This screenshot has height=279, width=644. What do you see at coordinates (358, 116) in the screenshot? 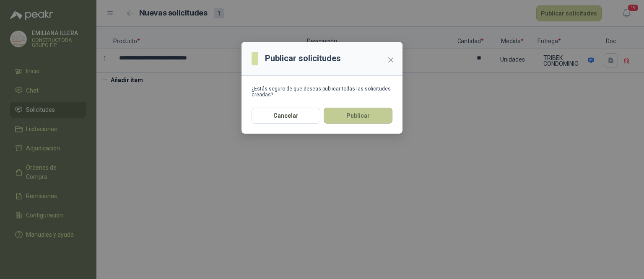
I see `button: Publicar` at bounding box center [358, 116].